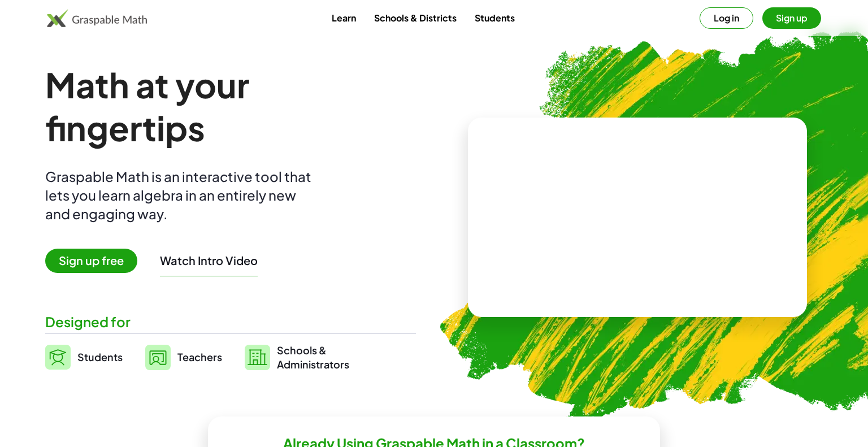  What do you see at coordinates (231, 321) in the screenshot?
I see `div: Designed for` at bounding box center [231, 321].